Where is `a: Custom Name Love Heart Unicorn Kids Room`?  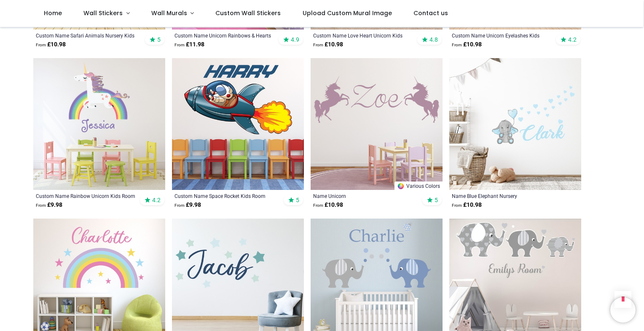
a: Custom Name Love Heart Unicorn Kids Room is located at coordinates (364, 35).